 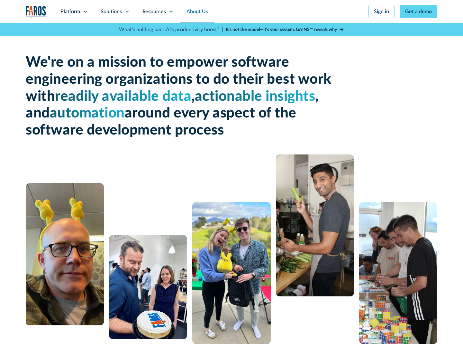 What do you see at coordinates (87, 113) in the screenshot?
I see `span: automation` at bounding box center [87, 113].